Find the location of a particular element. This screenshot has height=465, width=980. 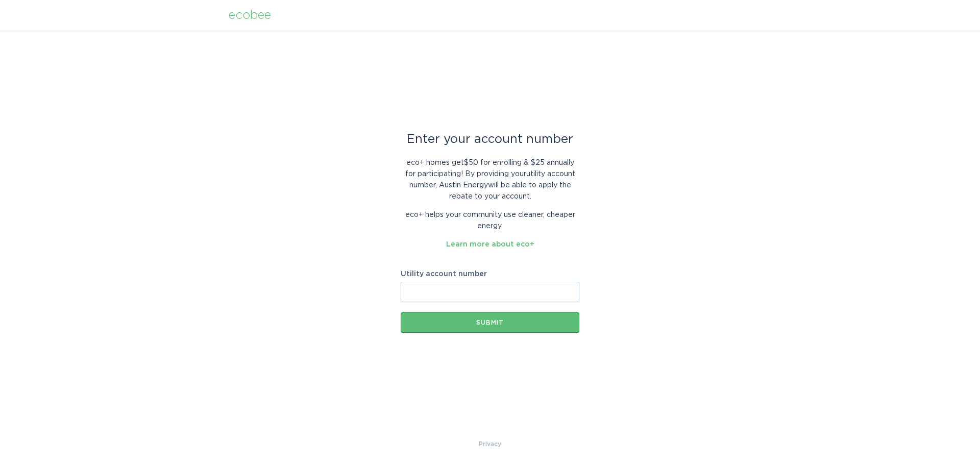

div: Submit is located at coordinates (490, 322).